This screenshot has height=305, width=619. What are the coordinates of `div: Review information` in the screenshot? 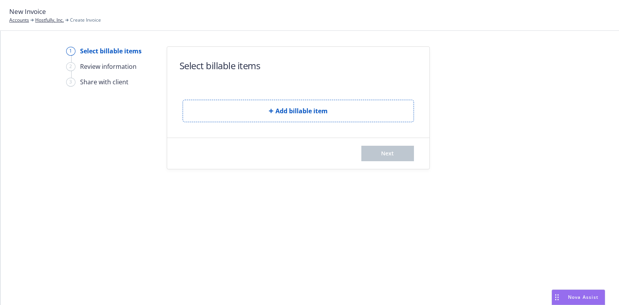 It's located at (108, 67).